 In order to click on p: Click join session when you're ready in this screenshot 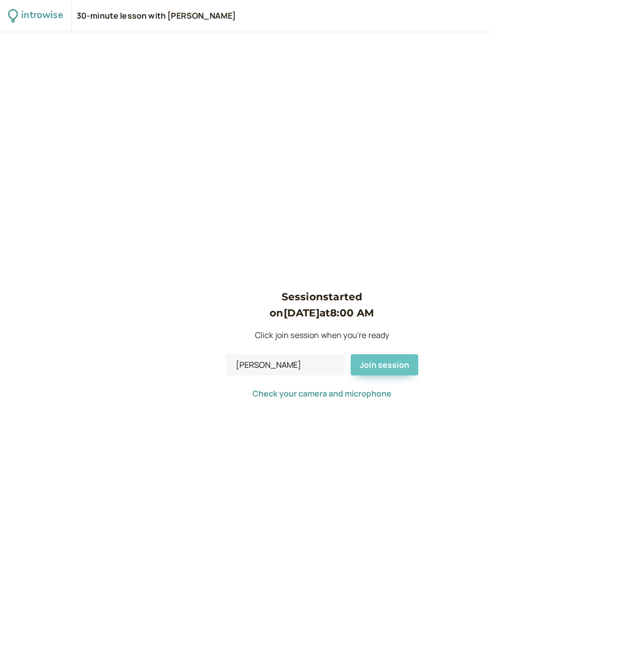, I will do `click(322, 336)`.